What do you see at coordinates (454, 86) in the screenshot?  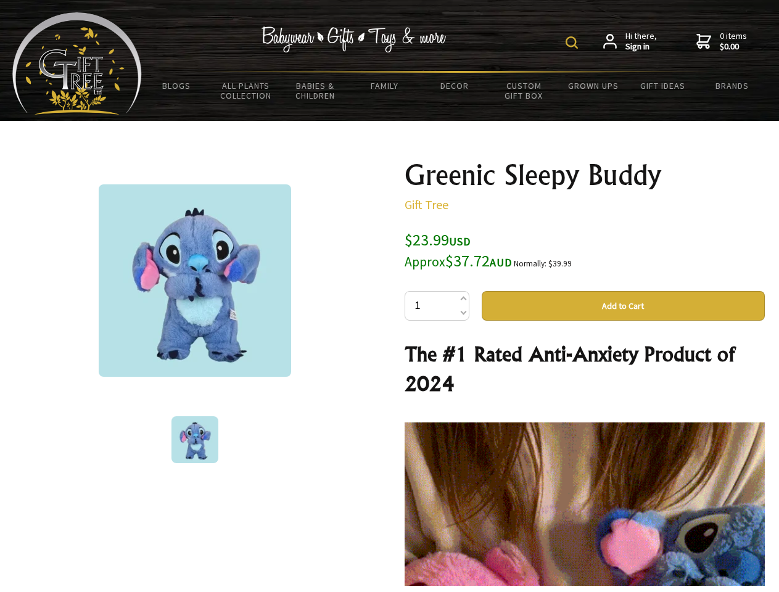 I see `a: Decor` at bounding box center [454, 86].